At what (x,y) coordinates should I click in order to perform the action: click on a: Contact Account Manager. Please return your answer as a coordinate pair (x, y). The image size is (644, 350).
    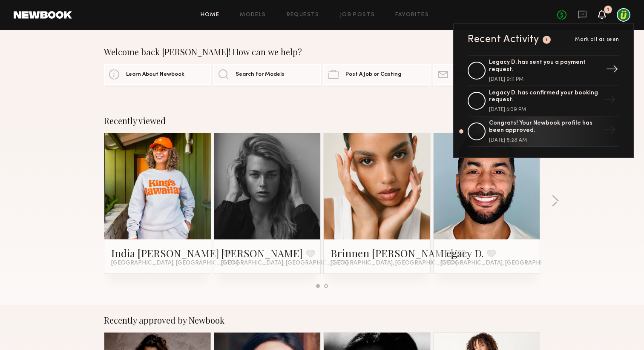
    Looking at the image, I should click on (486, 75).